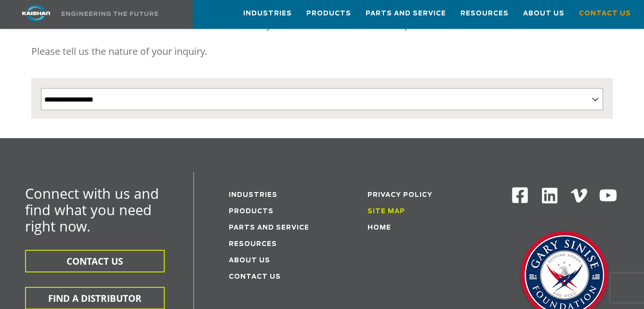  What do you see at coordinates (329, 13) in the screenshot?
I see `span: Products` at bounding box center [329, 13].